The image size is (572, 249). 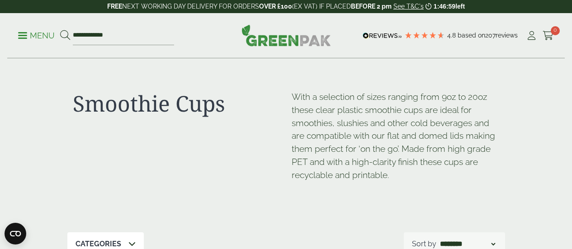 I want to click on strong: OVER £100, so click(x=275, y=6).